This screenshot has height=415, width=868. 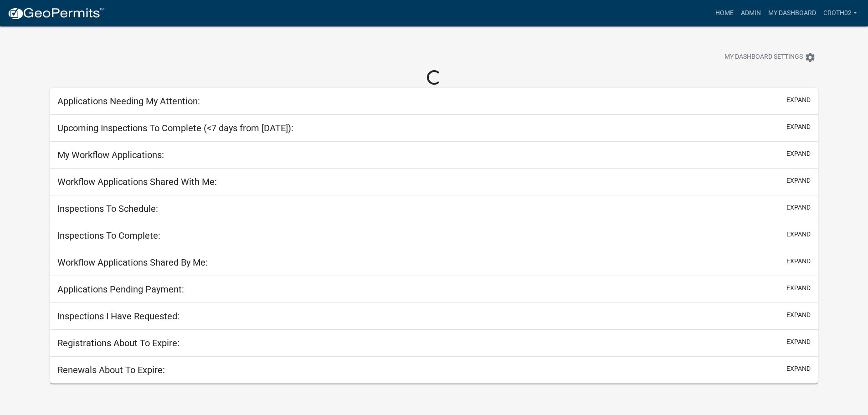 What do you see at coordinates (724, 13) in the screenshot?
I see `a: Home` at bounding box center [724, 13].